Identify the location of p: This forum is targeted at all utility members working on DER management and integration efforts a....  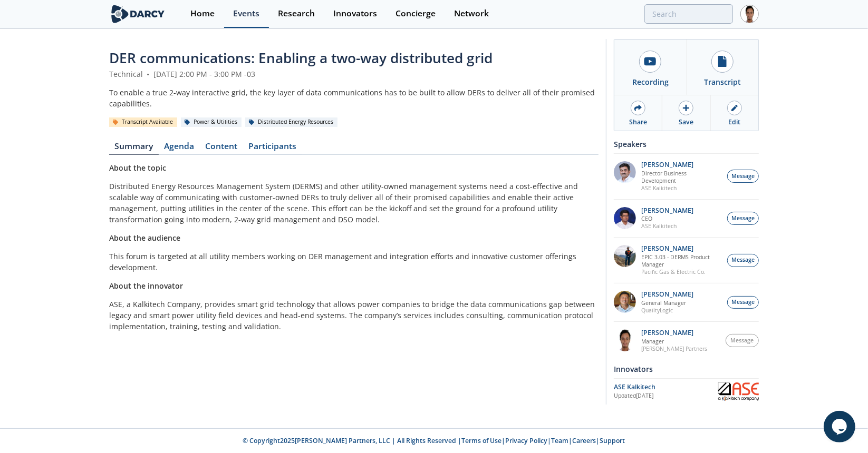
(354, 262).